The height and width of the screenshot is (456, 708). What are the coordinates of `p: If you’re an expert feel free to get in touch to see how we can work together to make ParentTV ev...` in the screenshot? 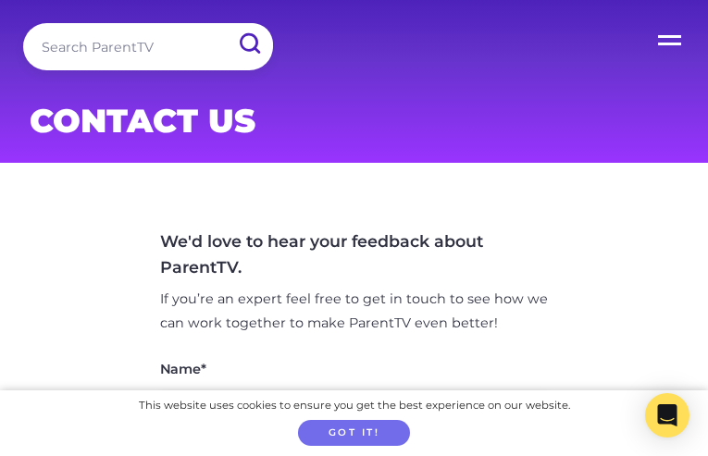 It's located at (355, 312).